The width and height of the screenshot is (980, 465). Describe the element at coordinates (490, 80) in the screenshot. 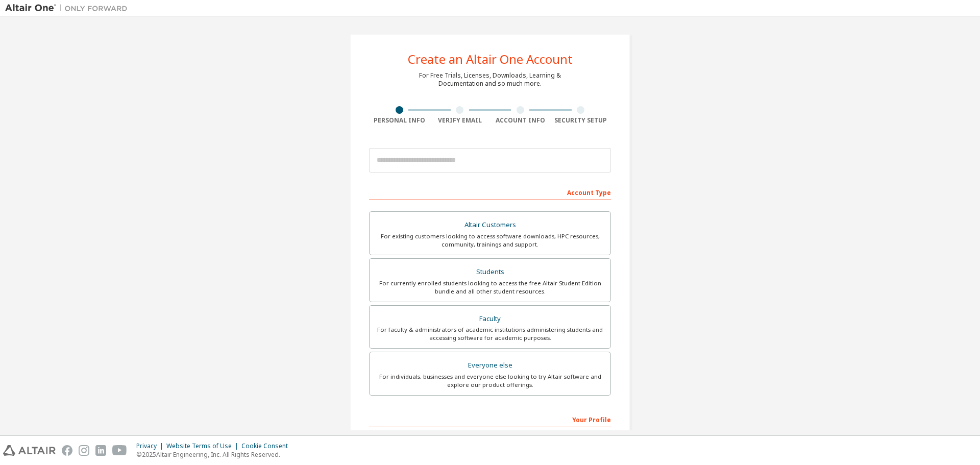

I see `div: For Free Trials, Licenses, Downloads, Learning & Documentation and so much more.` at that location.